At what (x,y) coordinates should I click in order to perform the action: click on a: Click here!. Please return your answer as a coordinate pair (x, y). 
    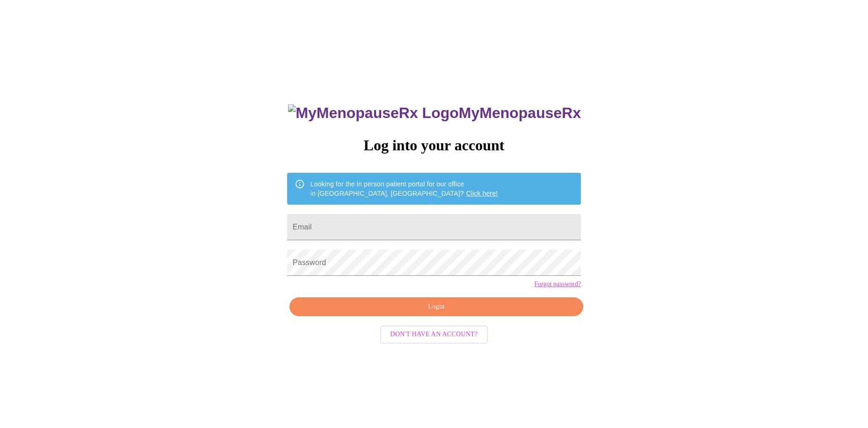
    Looking at the image, I should click on (482, 193).